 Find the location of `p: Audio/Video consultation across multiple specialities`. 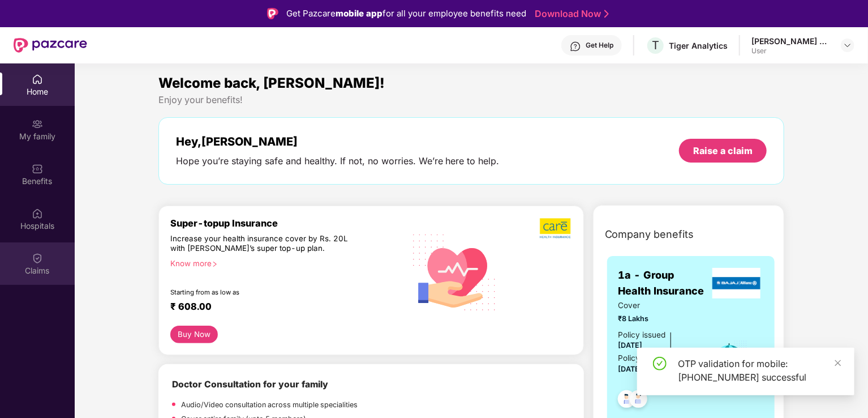

p: Audio/Video consultation across multiple specialities is located at coordinates (270, 405).